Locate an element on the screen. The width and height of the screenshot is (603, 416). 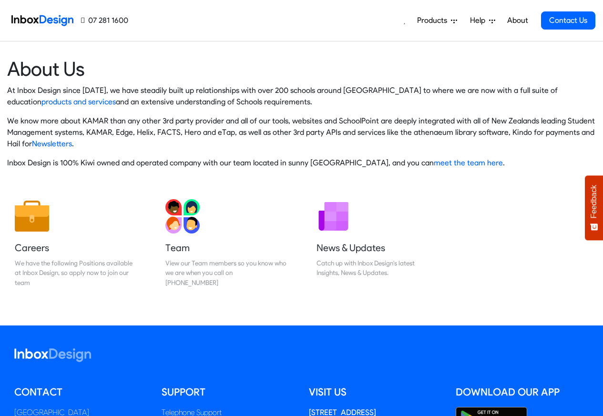
h5: Support is located at coordinates (228, 392).